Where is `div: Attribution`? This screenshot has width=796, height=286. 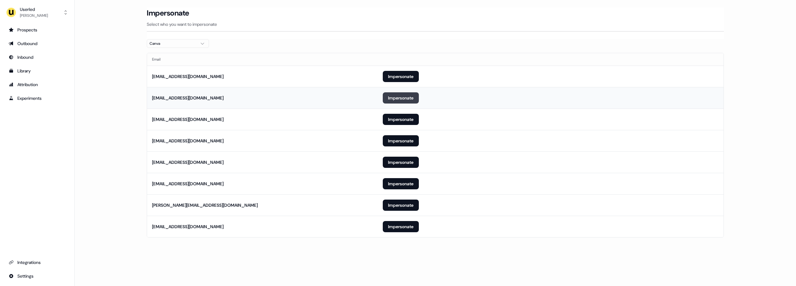 div: Attribution is located at coordinates (37, 85).